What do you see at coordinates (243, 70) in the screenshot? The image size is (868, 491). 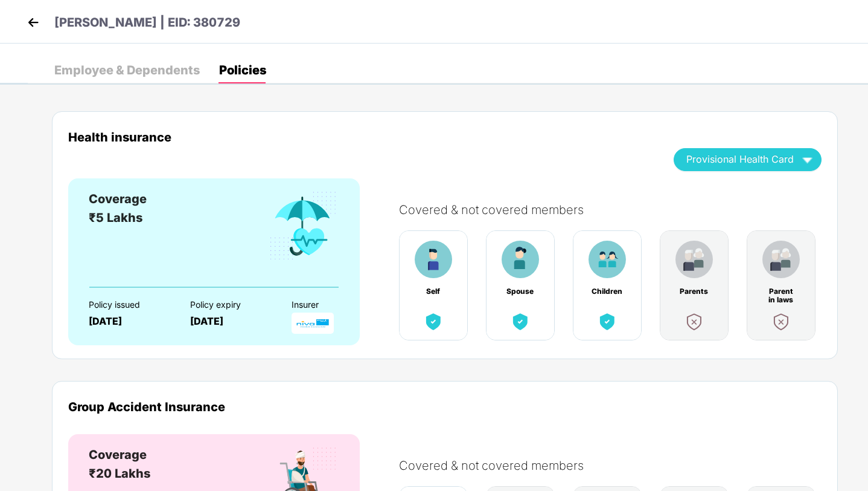 I see `div: Policies` at bounding box center [243, 70].